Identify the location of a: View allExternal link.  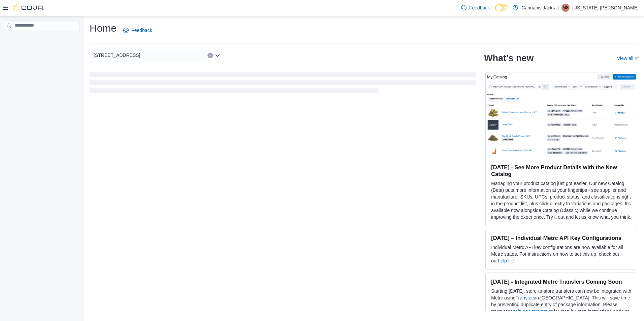
(628, 58).